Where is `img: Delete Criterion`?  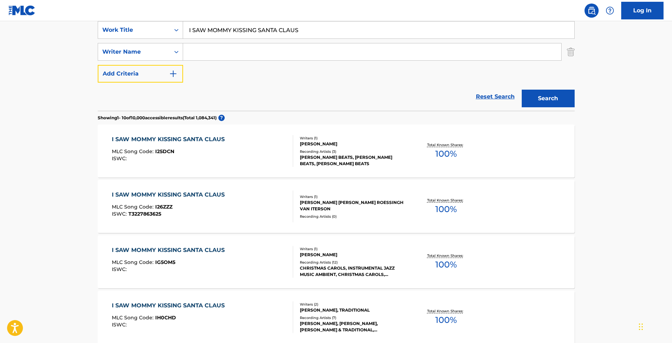 img: Delete Criterion is located at coordinates (571, 52).